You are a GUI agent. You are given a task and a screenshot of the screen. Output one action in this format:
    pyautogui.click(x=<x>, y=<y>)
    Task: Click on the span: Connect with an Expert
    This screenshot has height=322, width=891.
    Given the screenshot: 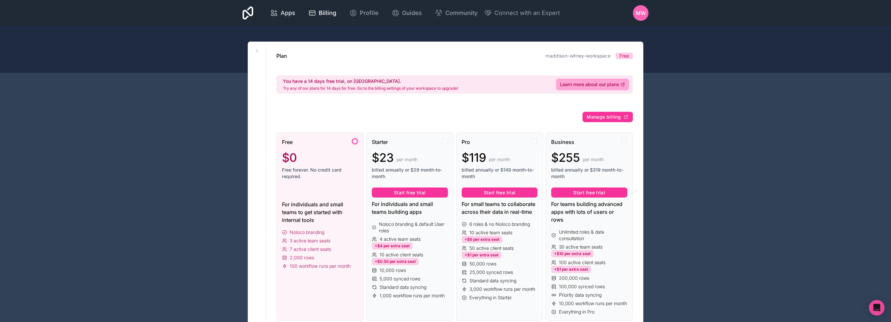 What is the action you would take?
    pyautogui.click(x=527, y=13)
    